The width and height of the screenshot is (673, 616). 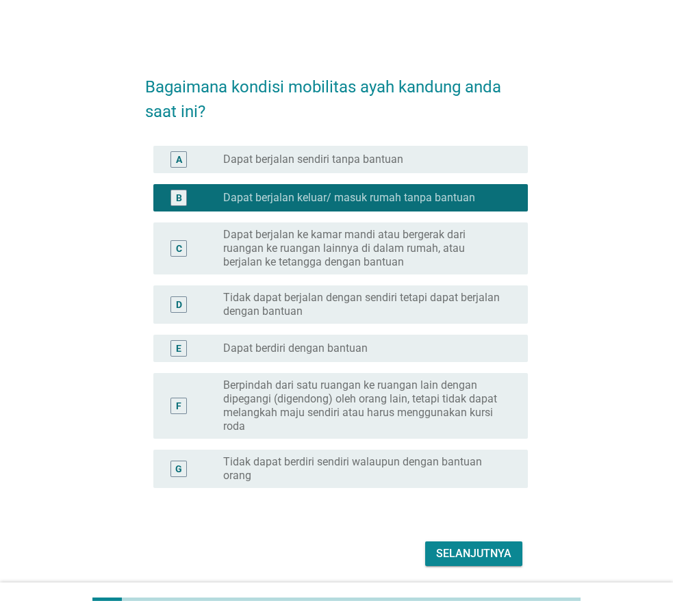 What do you see at coordinates (365, 469) in the screenshot?
I see `label: Tidak dapat berdiri sendiri walaupun dengan bantuan orang` at bounding box center [365, 469].